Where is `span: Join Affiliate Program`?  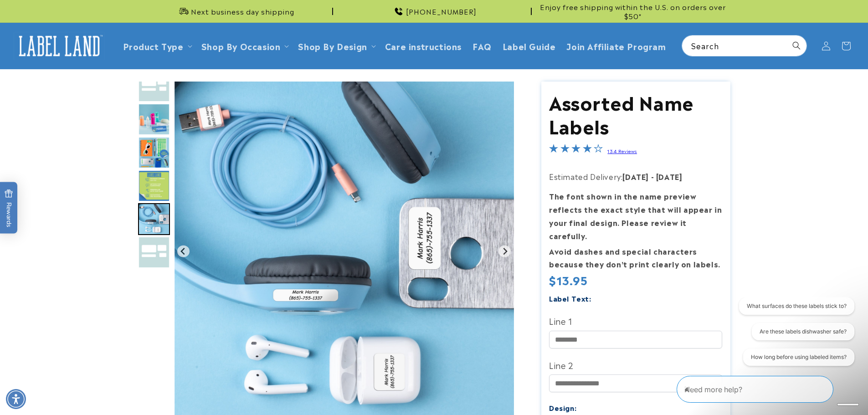 span: Join Affiliate Program is located at coordinates (616, 45).